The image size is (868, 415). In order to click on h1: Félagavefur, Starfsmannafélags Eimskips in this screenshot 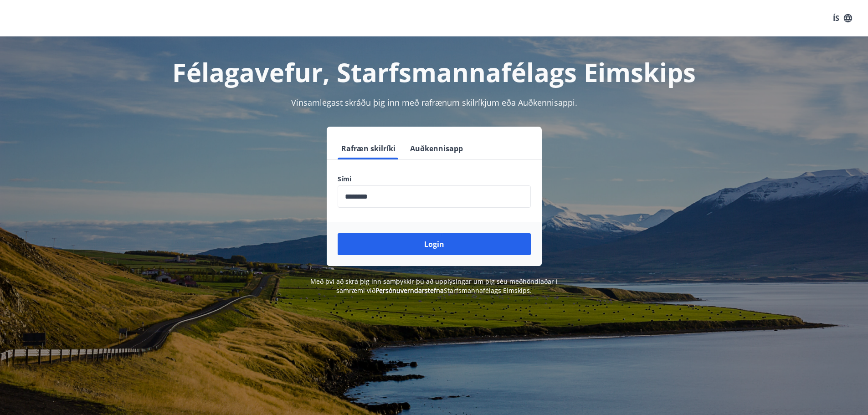, I will do `click(435, 72)`.